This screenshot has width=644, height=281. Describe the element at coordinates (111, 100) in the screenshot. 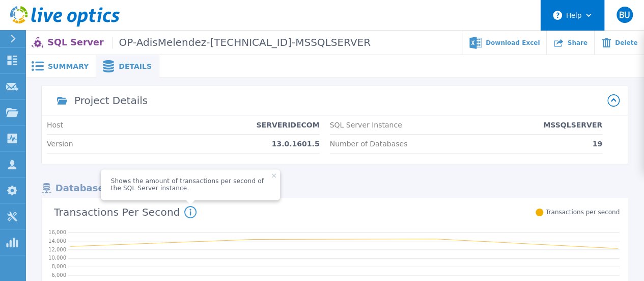

I see `div: Project Details` at that location.